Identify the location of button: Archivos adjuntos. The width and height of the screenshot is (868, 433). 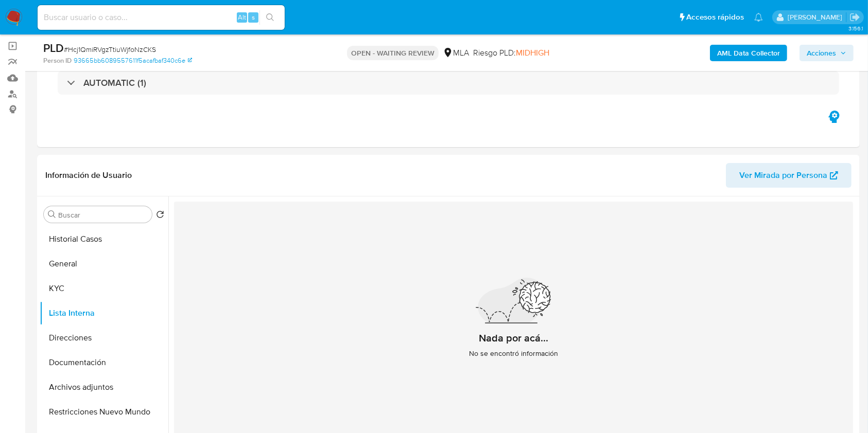
(104, 388).